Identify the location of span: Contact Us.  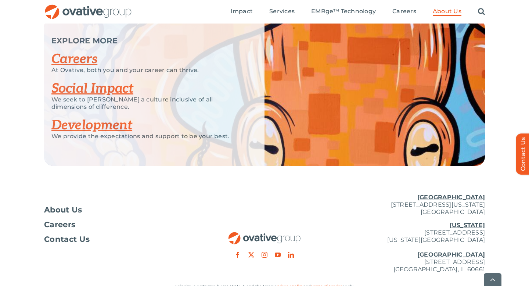
(67, 239).